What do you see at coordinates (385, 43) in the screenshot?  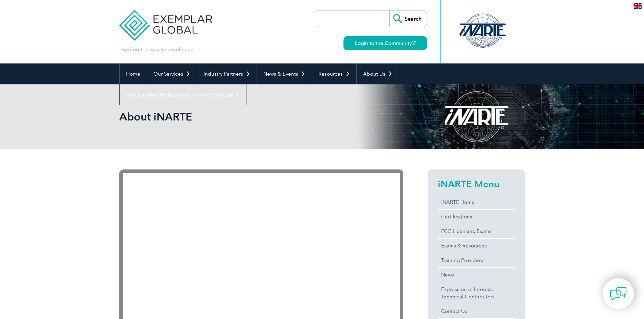 I see `a: Login to the Community` at bounding box center [385, 43].